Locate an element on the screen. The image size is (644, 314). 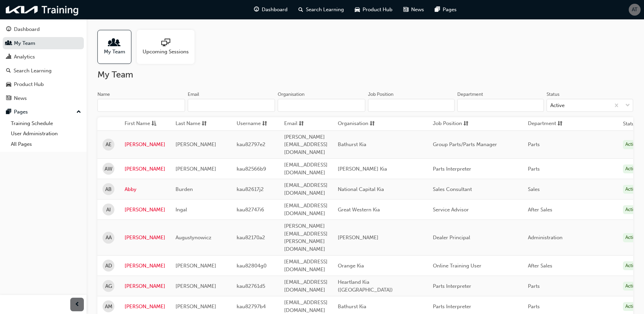
span: Group Parts/Parts Manager is located at coordinates (465, 144).